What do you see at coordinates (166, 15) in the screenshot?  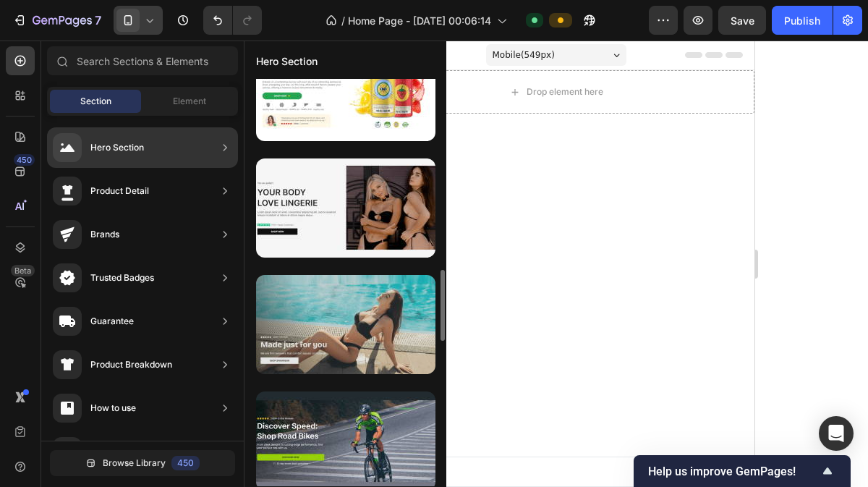 I see `span: Mobile ( 549 px)` at bounding box center [166, 15].